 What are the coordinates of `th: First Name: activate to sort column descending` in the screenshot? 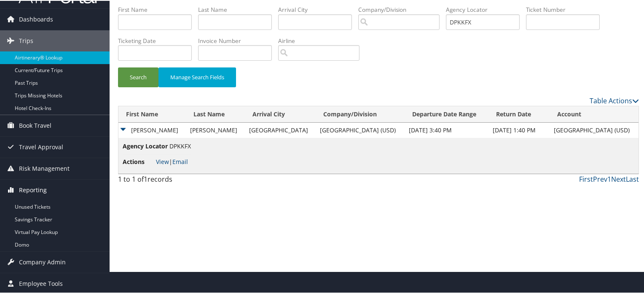 It's located at (152, 114).